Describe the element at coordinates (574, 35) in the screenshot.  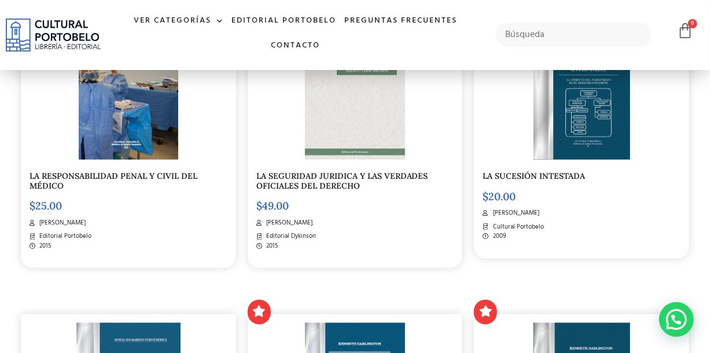
I see `input: Búsqueda` at that location.